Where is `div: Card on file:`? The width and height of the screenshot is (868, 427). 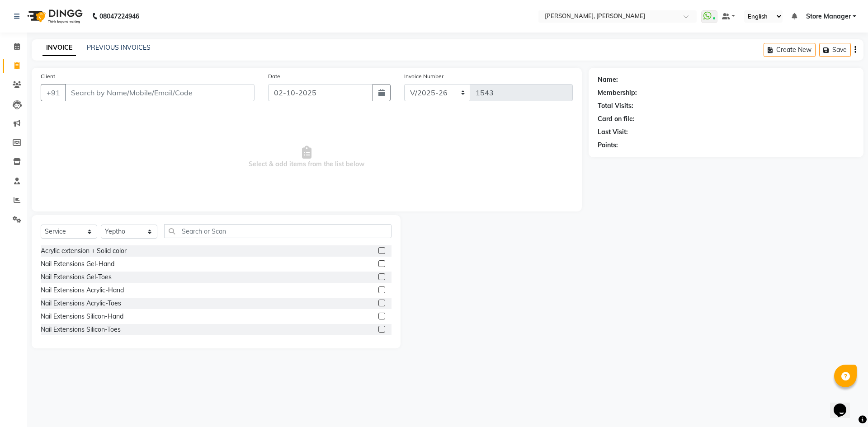 div: Card on file: is located at coordinates (616, 119).